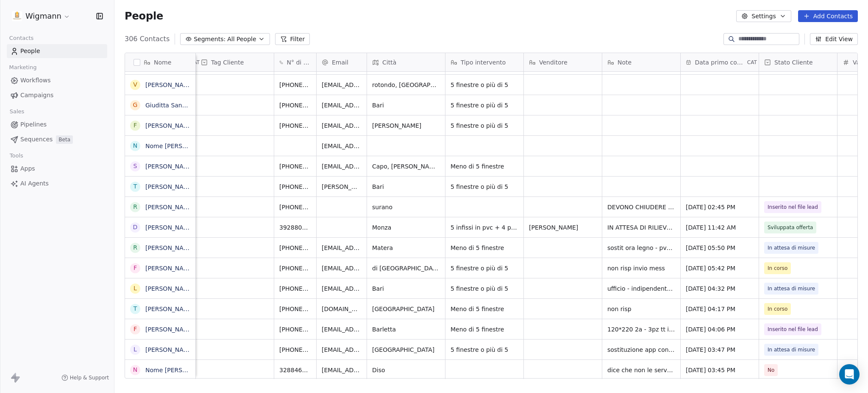 The image size is (868, 393). Describe the element at coordinates (641, 62) in the screenshot. I see `div: Note` at that location.